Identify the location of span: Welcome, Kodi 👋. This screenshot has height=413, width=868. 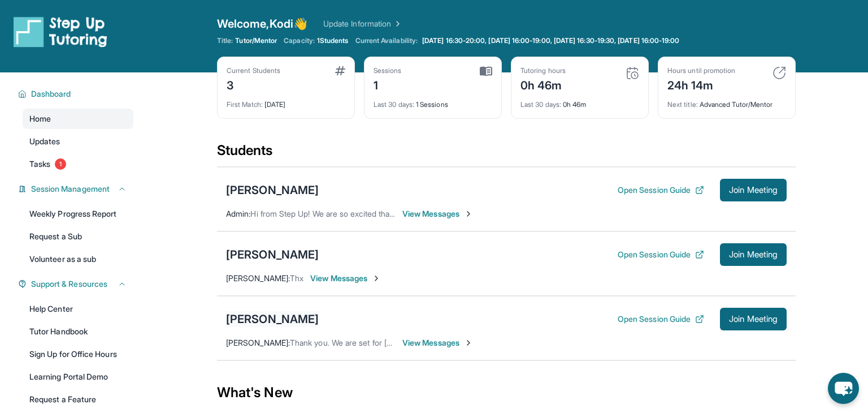
(262, 24).